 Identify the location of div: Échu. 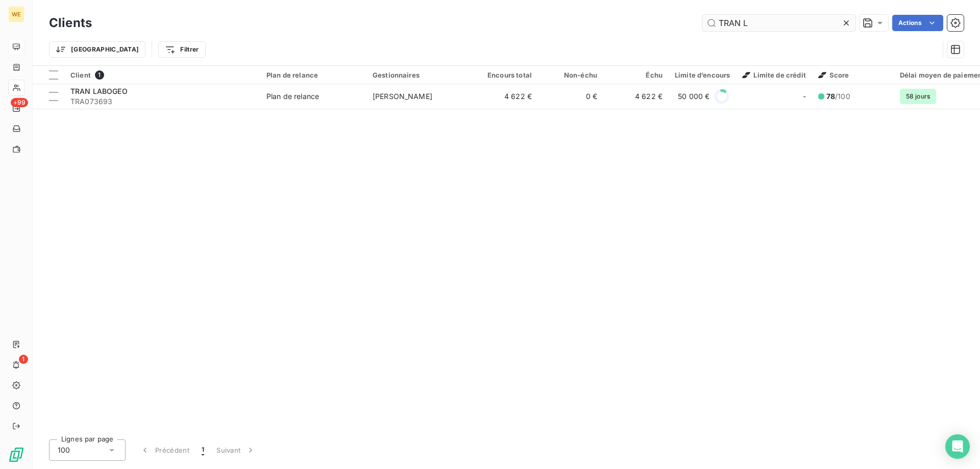
(636, 75).